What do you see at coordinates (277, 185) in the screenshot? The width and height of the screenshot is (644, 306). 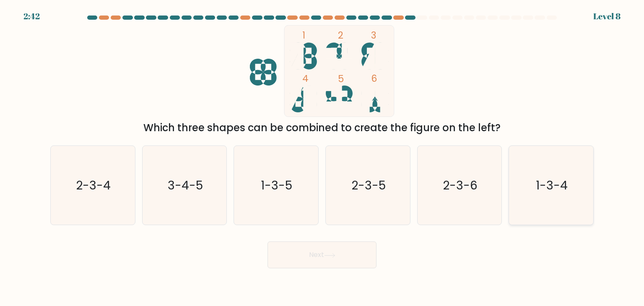 I see `text: 1-3-5` at bounding box center [277, 185].